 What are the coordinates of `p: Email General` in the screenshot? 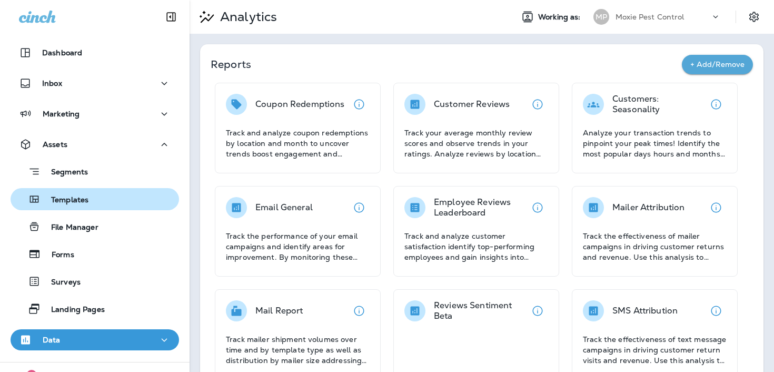 It's located at (284, 207).